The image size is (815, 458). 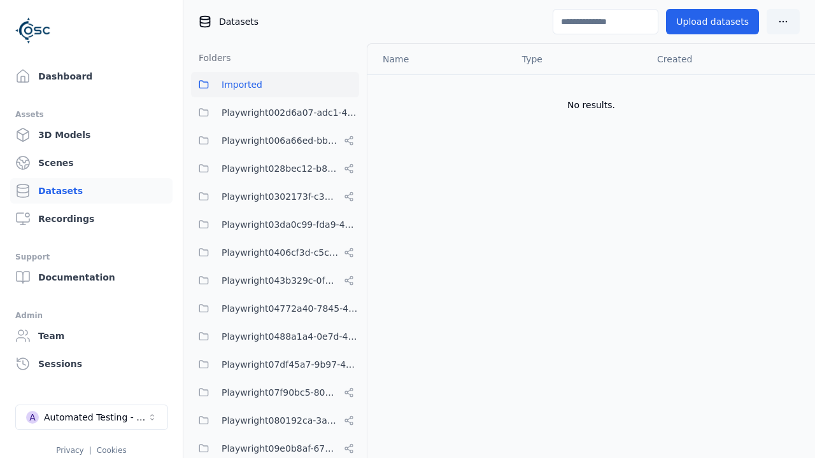 I want to click on a: Scenes, so click(x=91, y=163).